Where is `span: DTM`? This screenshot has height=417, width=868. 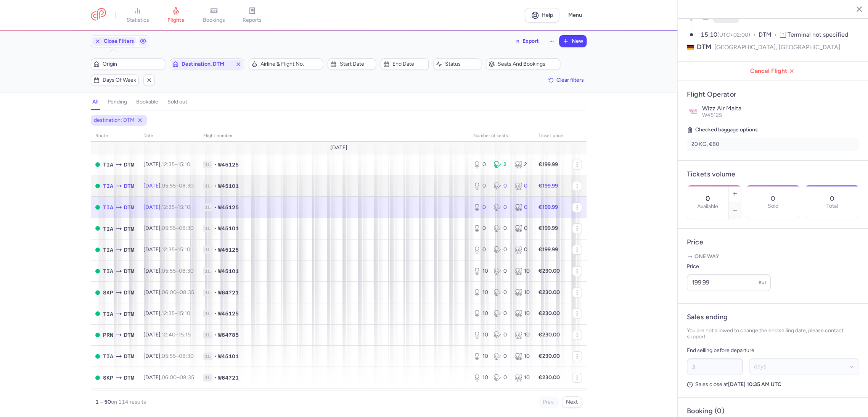
span: DTM is located at coordinates (769, 35).